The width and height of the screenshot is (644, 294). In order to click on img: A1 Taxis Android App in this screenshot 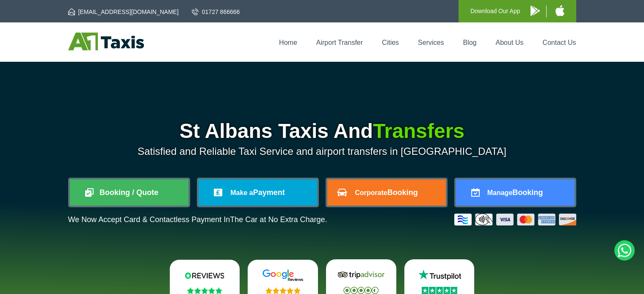, I will do `click(535, 11)`.